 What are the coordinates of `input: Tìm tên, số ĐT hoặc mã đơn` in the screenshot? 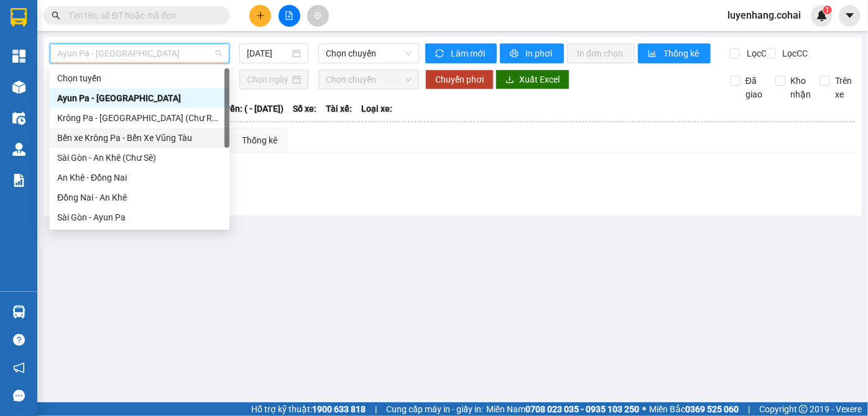 It's located at (141, 16).